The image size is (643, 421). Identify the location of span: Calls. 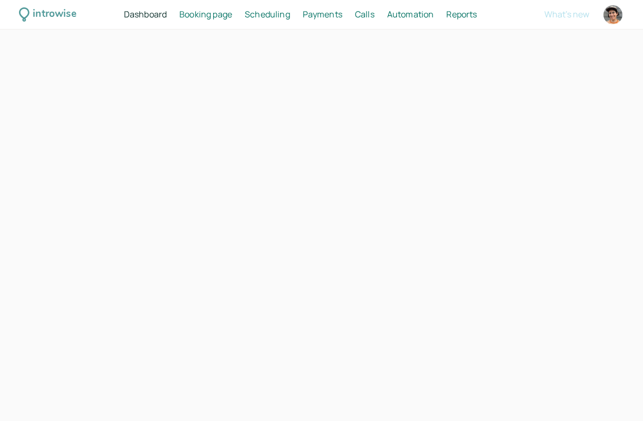
(364, 14).